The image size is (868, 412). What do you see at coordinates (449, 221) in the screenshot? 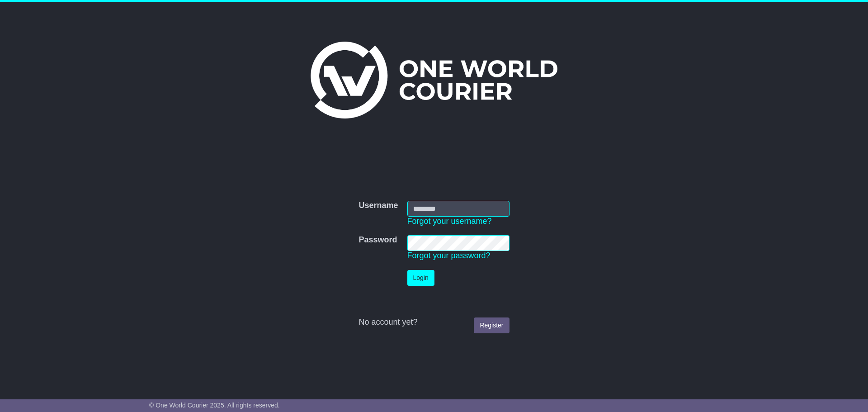
I see `a: Forgot your username?` at bounding box center [449, 221].